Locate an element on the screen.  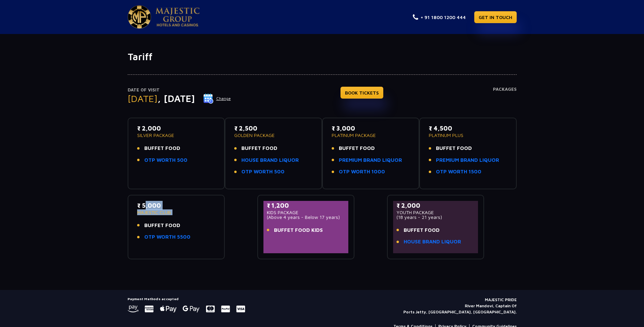
button: Change is located at coordinates (217, 99).